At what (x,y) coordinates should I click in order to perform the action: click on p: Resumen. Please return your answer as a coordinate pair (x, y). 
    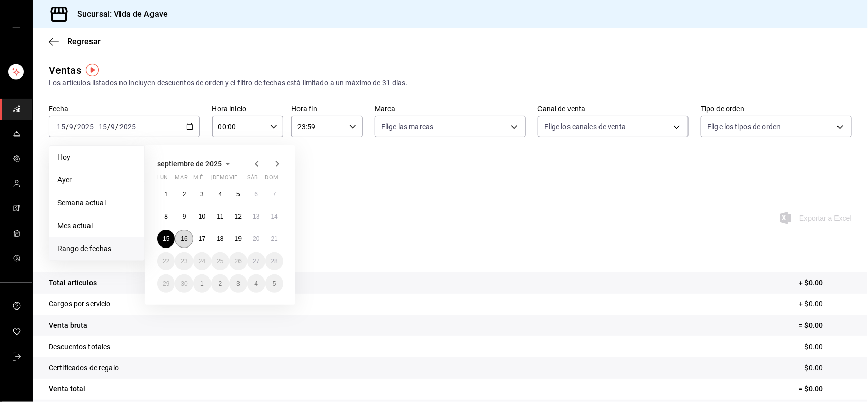
    Looking at the image, I should click on (450, 254).